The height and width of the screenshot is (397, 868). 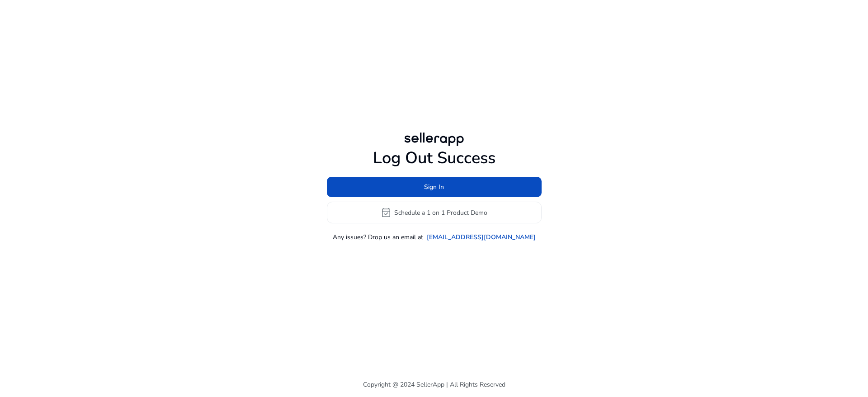 I want to click on span: Sign In, so click(x=434, y=187).